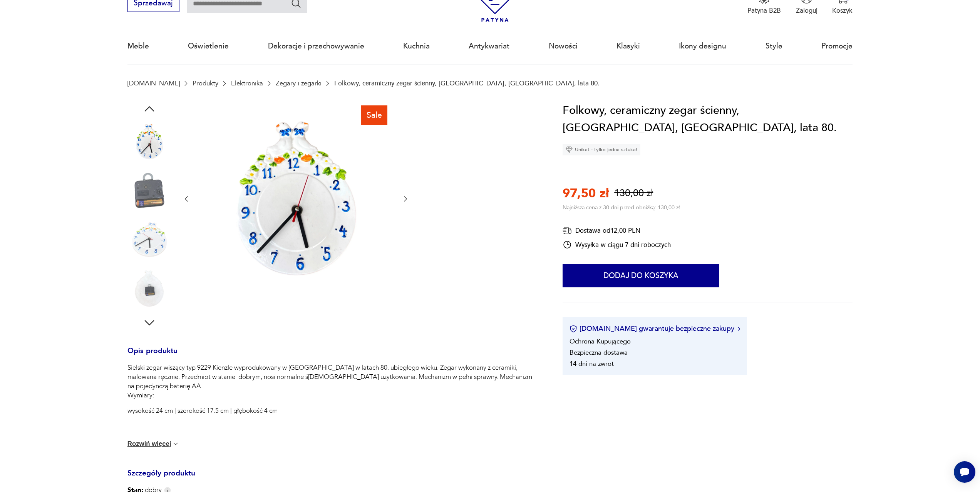 The width and height of the screenshot is (980, 492). What do you see at coordinates (175, 445) in the screenshot?
I see `img: chevron down` at bounding box center [175, 445].